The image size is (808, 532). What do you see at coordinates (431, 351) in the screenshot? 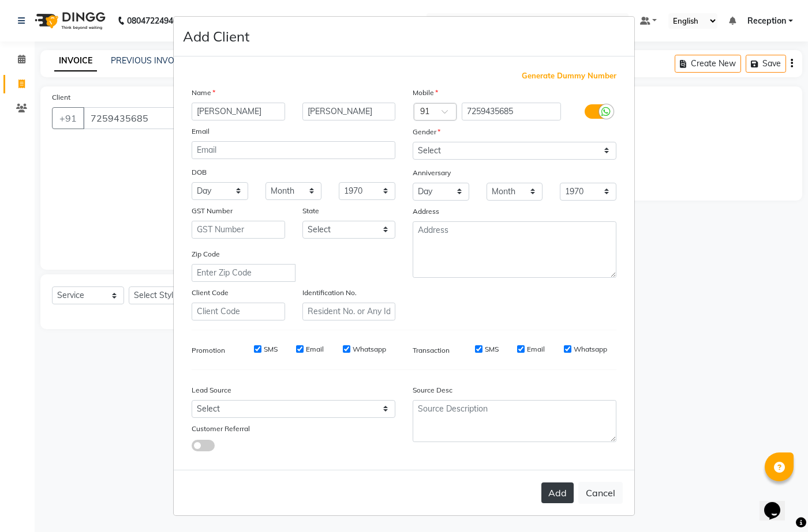
I see `label: Transaction` at bounding box center [431, 351].